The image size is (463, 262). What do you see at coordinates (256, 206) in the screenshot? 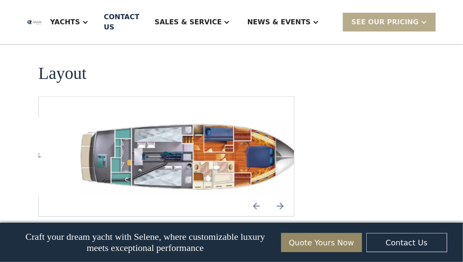
I see `a: Previous slide` at bounding box center [256, 206].